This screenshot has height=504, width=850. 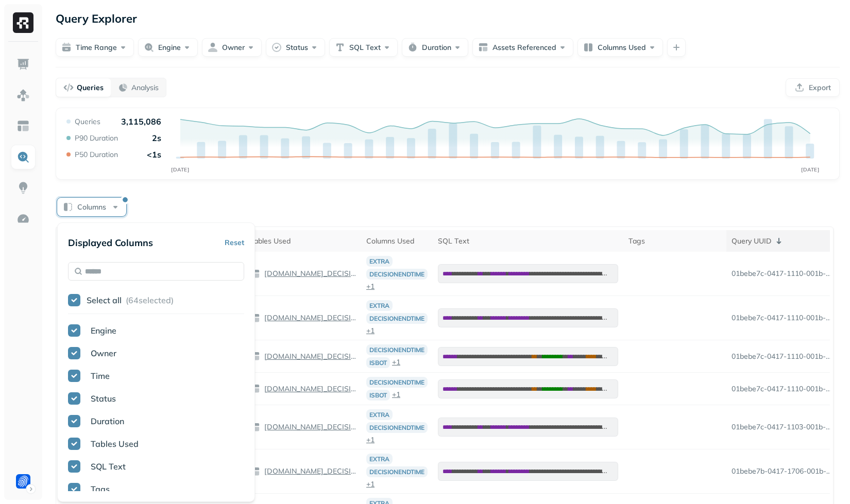 What do you see at coordinates (783, 357) in the screenshot?
I see `p: 01bebe7c-0417-1110-001b-590357861d76` at bounding box center [783, 357].